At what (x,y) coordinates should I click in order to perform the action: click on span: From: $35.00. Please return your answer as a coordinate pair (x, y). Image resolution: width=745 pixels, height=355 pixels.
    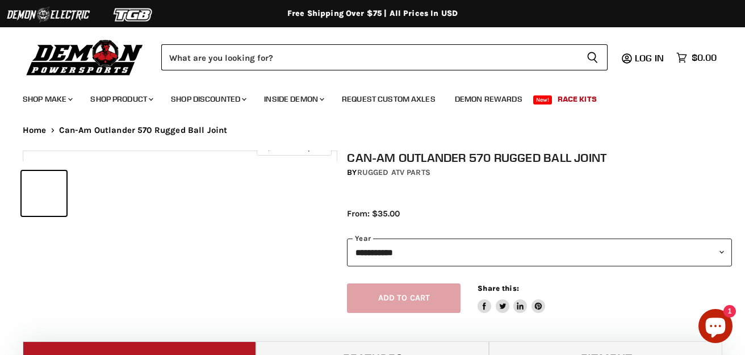
    Looking at the image, I should click on (373, 214).